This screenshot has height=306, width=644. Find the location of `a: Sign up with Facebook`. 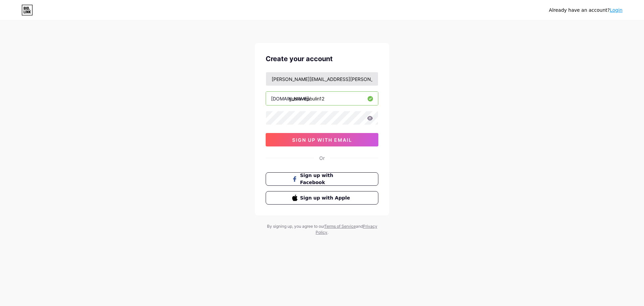

a: Sign up with Facebook is located at coordinates (322, 179).